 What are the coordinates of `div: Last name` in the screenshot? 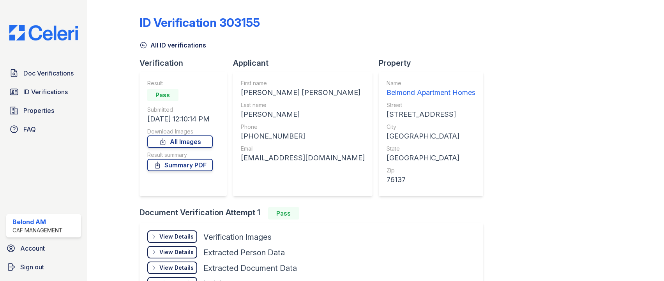 It's located at (303, 105).